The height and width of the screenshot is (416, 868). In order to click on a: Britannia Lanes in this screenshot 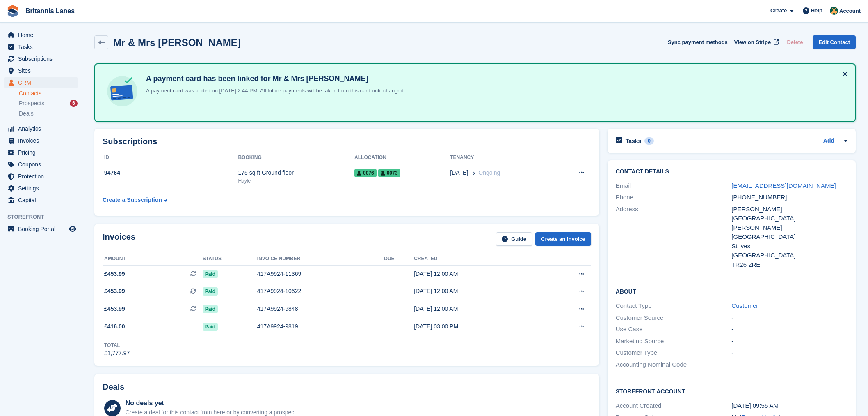, I will do `click(50, 11)`.